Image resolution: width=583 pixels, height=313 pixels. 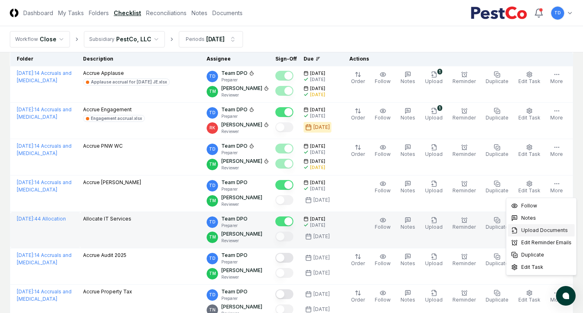 I want to click on div: 1, so click(x=440, y=72).